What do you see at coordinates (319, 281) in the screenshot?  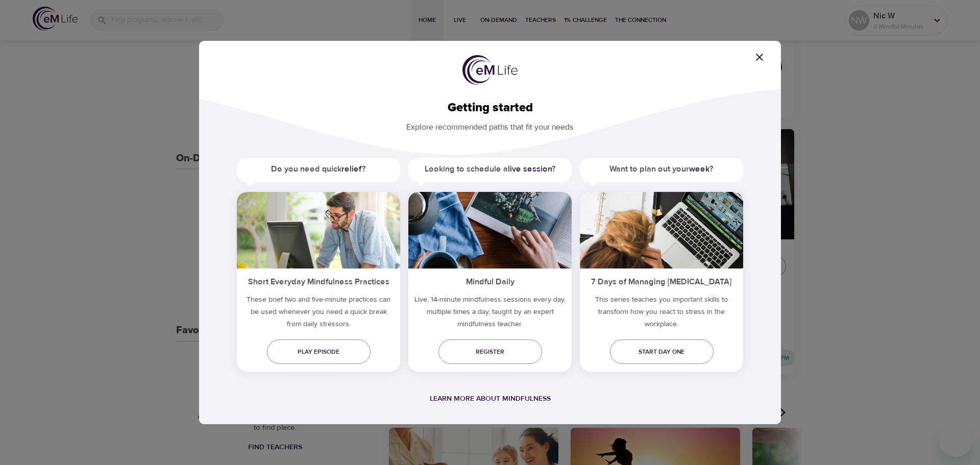 I see `h5: Short Everyday Mindfulness Practices` at bounding box center [319, 281].